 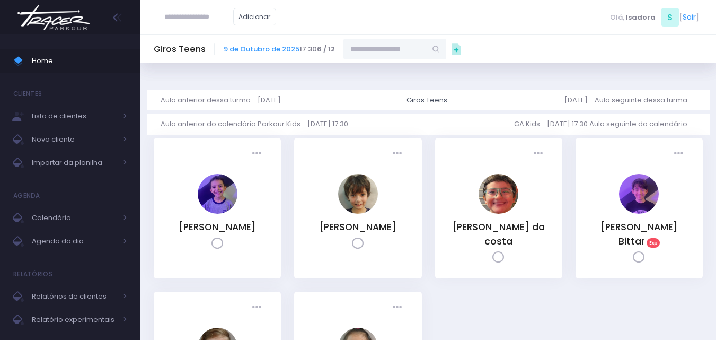 What do you see at coordinates (255, 16) in the screenshot?
I see `a: Adicionar` at bounding box center [255, 16].